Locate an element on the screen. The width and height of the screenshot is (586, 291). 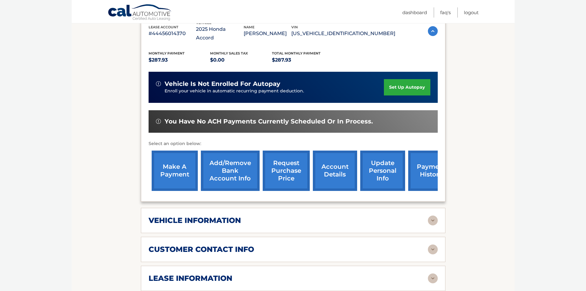
span: vehicle is not enrolled for autopay is located at coordinates (222, 84).